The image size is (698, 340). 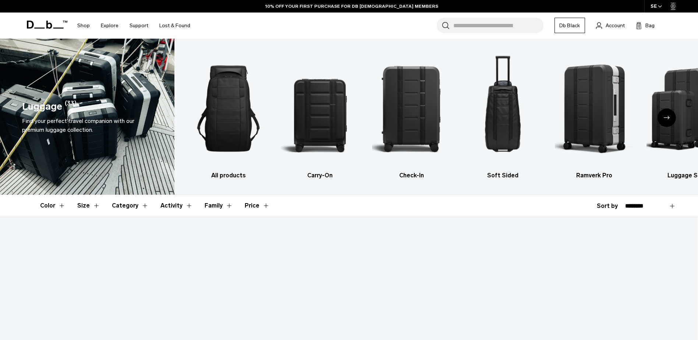 What do you see at coordinates (411, 115) in the screenshot?
I see `a: Db Check-In` at bounding box center [411, 115].